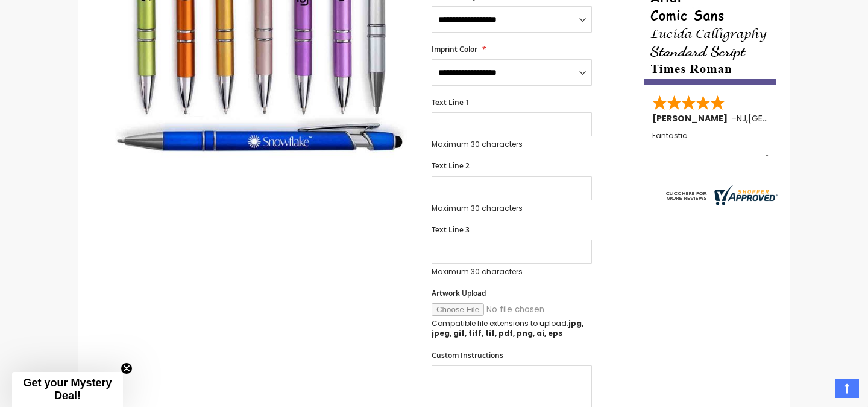 Image resolution: width=868 pixels, height=407 pixels. What do you see at coordinates (721, 203) in the screenshot?
I see `a: 4pens.com certificate URL` at bounding box center [721, 203].